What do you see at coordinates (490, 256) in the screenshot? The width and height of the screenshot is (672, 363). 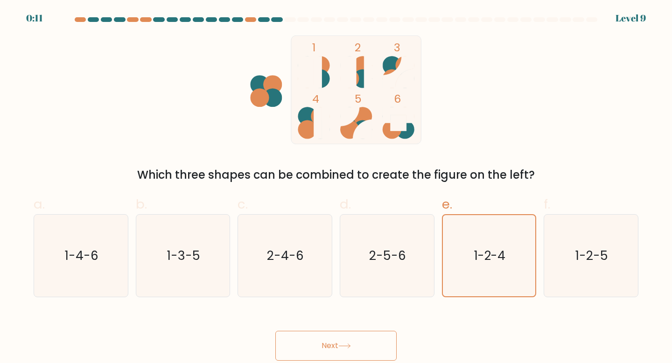 I see `text: 1-2-4` at bounding box center [490, 256].